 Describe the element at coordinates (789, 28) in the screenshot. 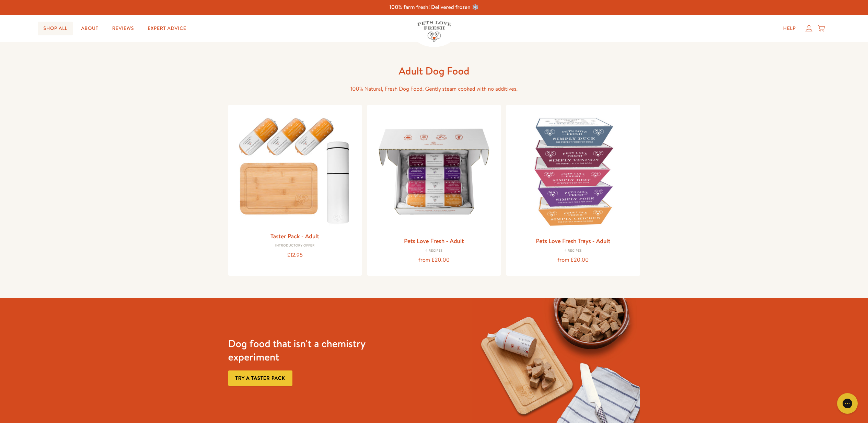

I see `a: Help` at that location.